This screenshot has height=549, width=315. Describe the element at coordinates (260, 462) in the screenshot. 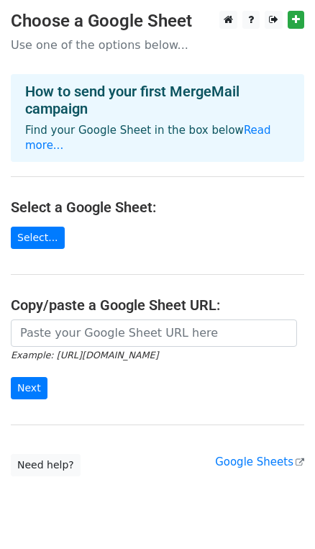

I see `a: Google Sheets` at that location.